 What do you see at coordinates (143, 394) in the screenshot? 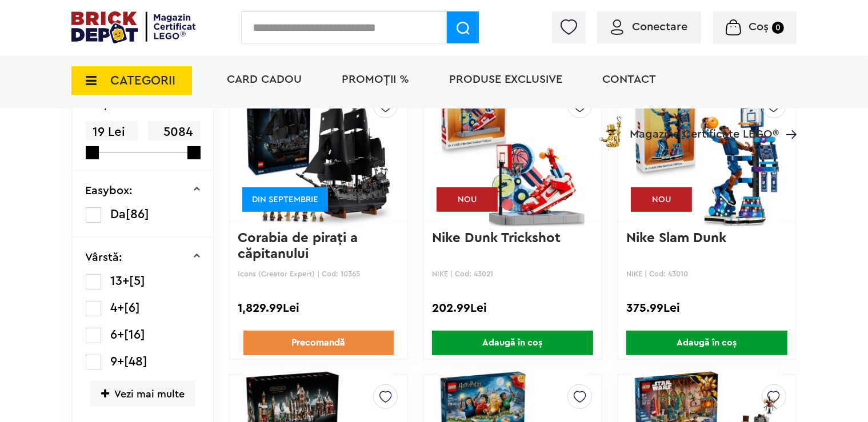
I see `span: Vezi mai multe` at bounding box center [143, 394].